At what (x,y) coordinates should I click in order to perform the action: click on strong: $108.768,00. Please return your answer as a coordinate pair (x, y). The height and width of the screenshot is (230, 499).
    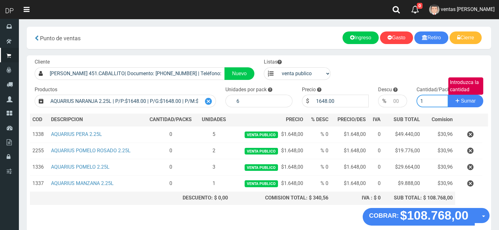
    Looking at the image, I should click on (434, 215).